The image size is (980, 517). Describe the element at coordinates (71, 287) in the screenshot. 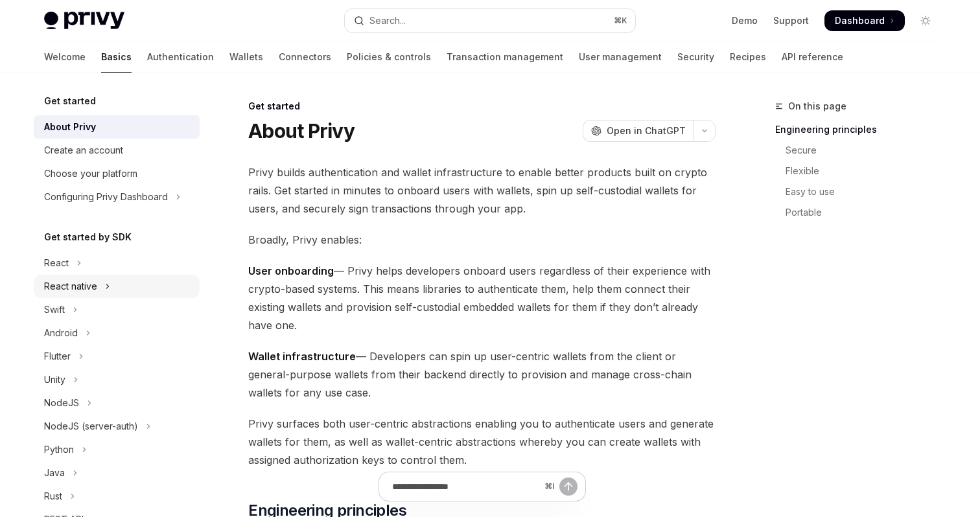

I see `div: React native` at that location.